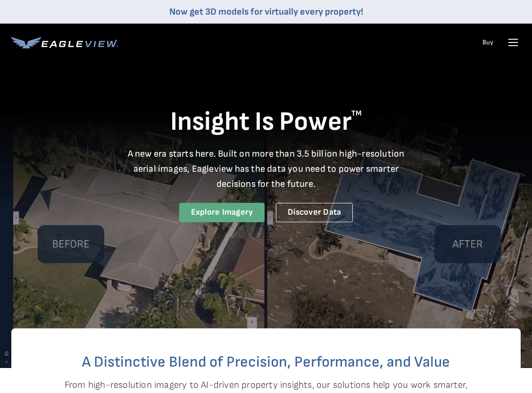 The image size is (532, 393). Describe the element at coordinates (266, 362) in the screenshot. I see `h2: A Distinctive Blend of Precision, Performance, and Value` at that location.